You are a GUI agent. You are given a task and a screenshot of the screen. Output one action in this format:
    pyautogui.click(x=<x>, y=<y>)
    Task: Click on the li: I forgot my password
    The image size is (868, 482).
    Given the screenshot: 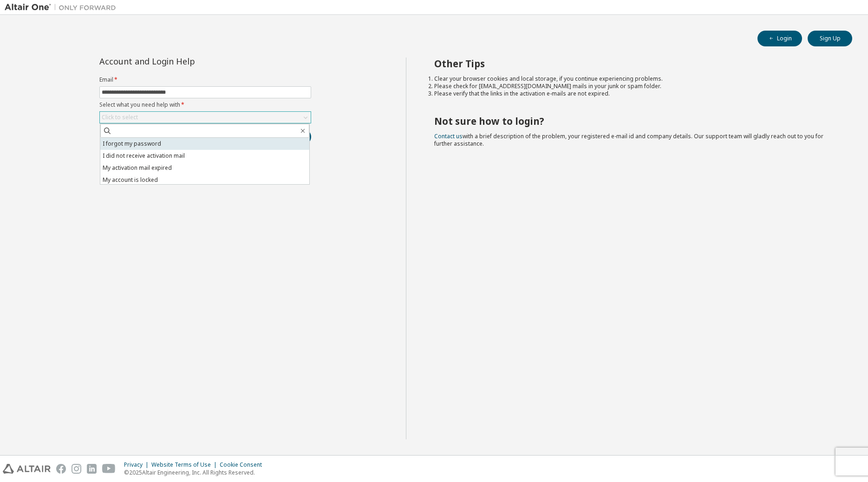 What is the action you would take?
    pyautogui.click(x=205, y=144)
    